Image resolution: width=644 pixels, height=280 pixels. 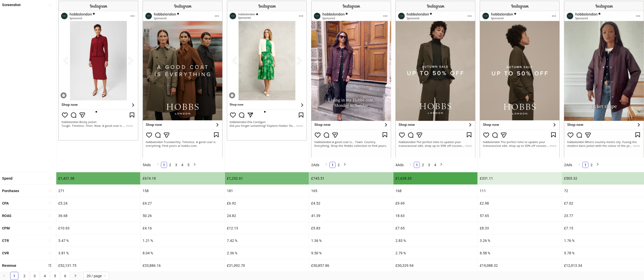 I want to click on span: sort-descending, so click(x=50, y=266).